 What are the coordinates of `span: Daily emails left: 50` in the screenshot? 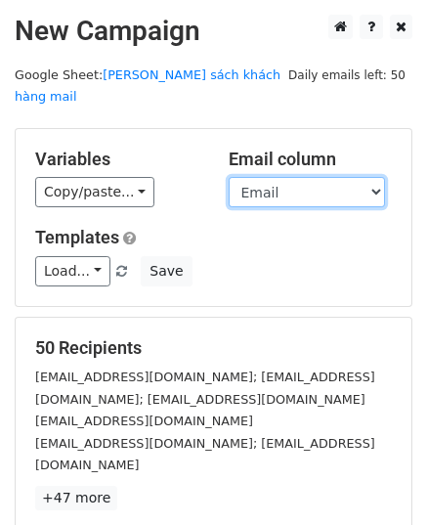 It's located at (347, 75).